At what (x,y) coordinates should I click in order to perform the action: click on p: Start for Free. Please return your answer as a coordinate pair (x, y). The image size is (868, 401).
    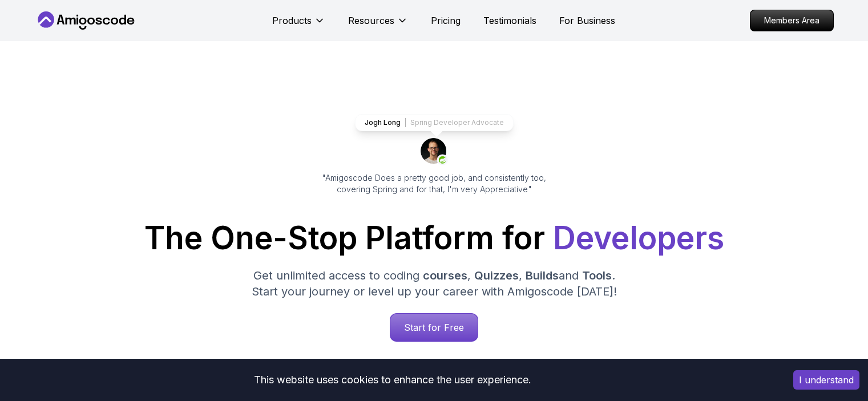
    Looking at the image, I should click on (434, 327).